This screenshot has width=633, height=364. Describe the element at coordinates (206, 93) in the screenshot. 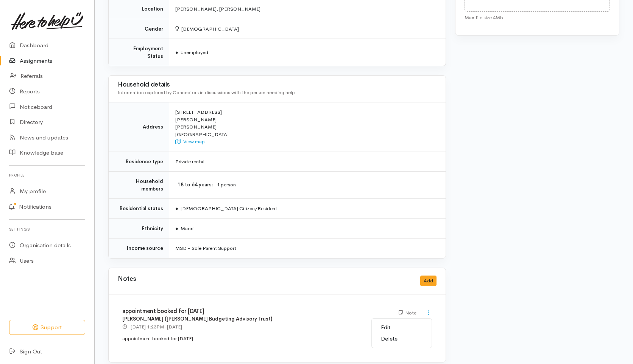

I see `span: Information captured by Connectors in discussions with the person needing help` at that location.